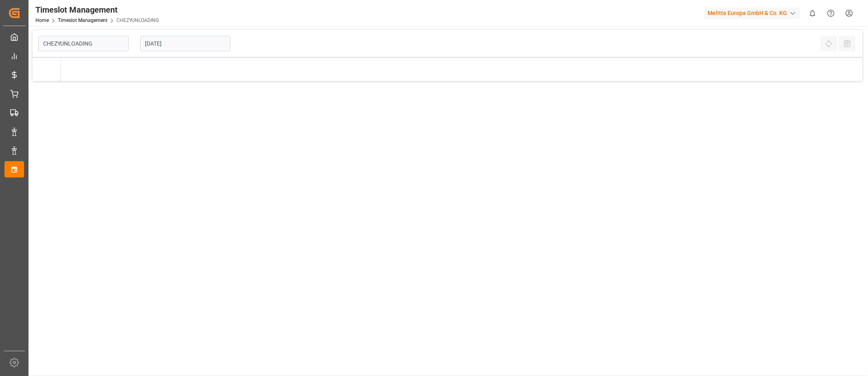 This screenshot has width=868, height=376. What do you see at coordinates (752, 13) in the screenshot?
I see `div: Melitta Europa GmbH & Co. KG` at bounding box center [752, 13].